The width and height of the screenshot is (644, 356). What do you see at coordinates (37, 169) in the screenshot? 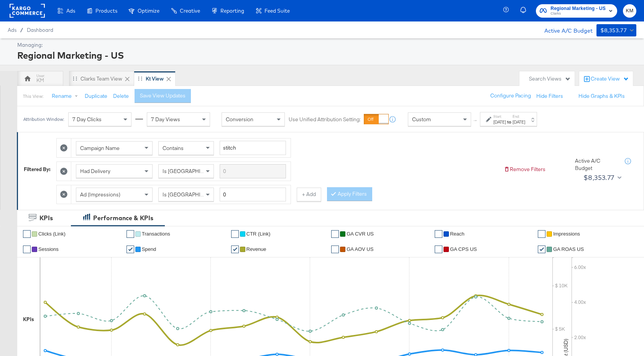
I see `div: Filtered By:` at bounding box center [37, 169].